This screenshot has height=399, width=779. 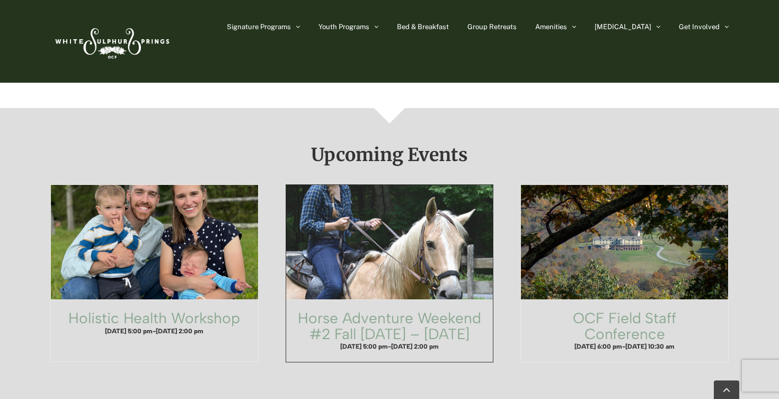 I want to click on span: Signature Programs, so click(x=258, y=26).